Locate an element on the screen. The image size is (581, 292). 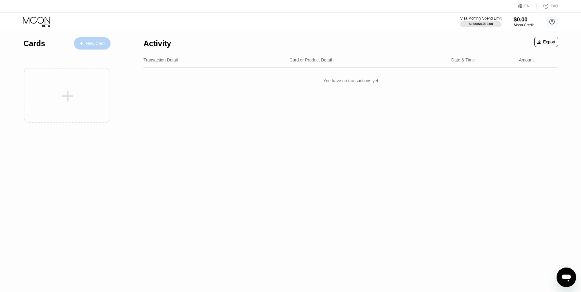
div: Amount is located at coordinates (526, 60).